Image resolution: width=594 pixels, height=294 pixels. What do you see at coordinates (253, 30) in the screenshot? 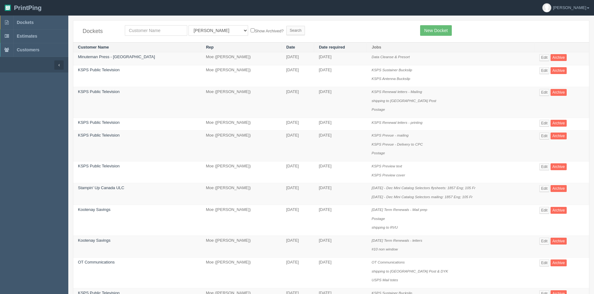
I see `input: Show Archived?` at bounding box center [253, 30].